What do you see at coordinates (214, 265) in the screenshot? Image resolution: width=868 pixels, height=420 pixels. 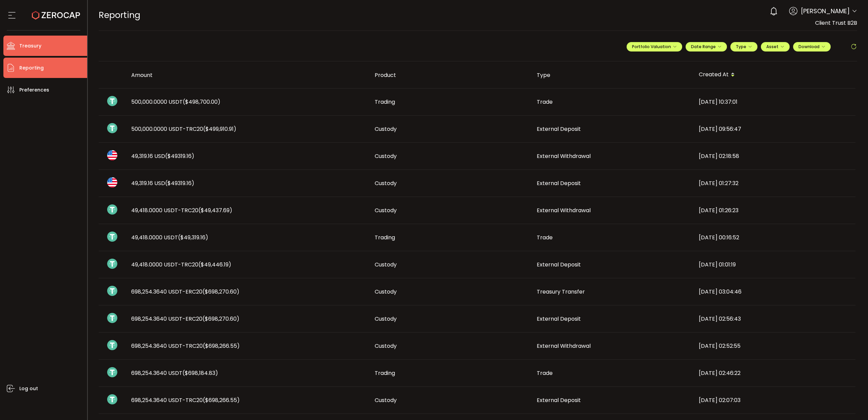 I see `span: ($49,446.19)` at bounding box center [214, 265].